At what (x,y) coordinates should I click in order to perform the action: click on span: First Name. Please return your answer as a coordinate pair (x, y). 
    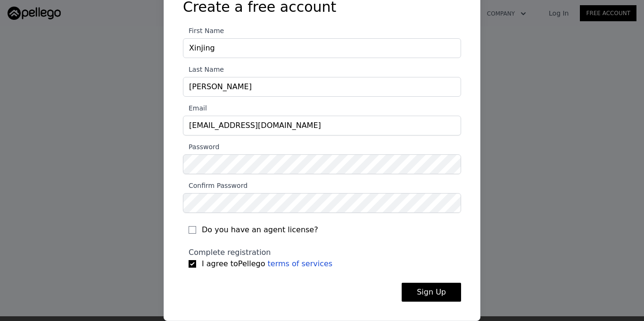
    Looking at the image, I should click on (203, 31).